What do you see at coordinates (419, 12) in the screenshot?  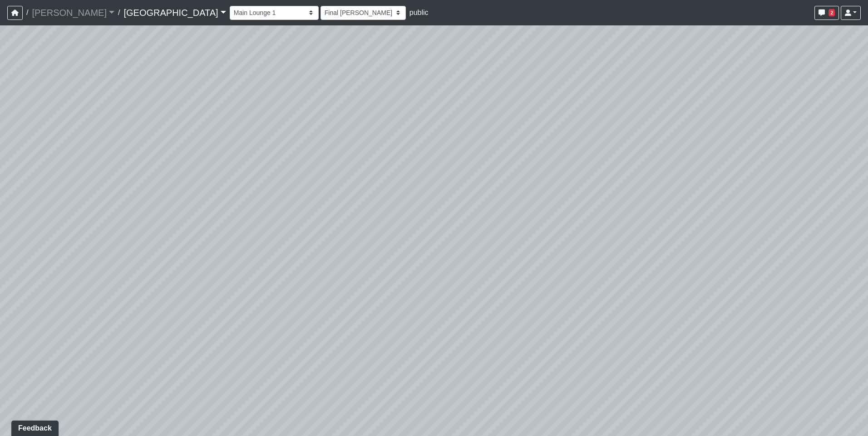 I see `span: public` at bounding box center [419, 12].